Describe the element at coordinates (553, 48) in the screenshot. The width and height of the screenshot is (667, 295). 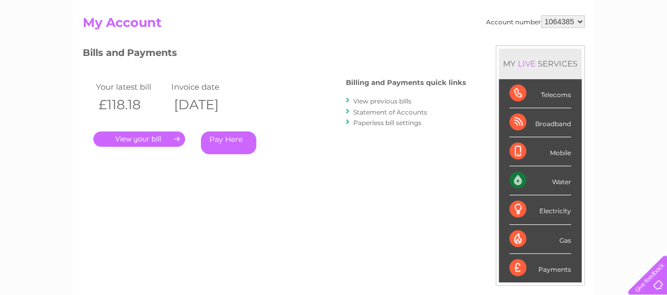
I see `a: Telecoms` at that location.